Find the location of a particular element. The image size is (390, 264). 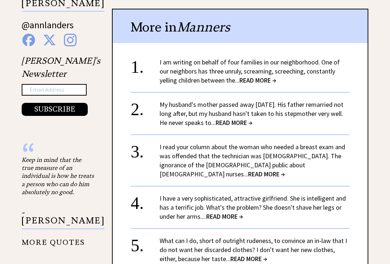

div: 5. is located at coordinates (145, 242).